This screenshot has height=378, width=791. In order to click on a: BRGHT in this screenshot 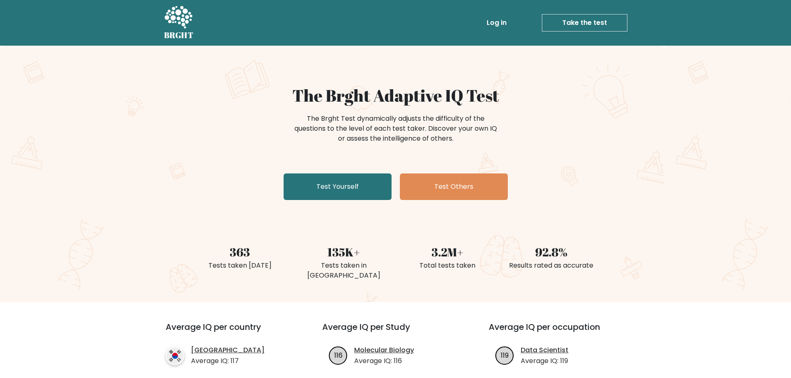, I will do `click(179, 23)`.